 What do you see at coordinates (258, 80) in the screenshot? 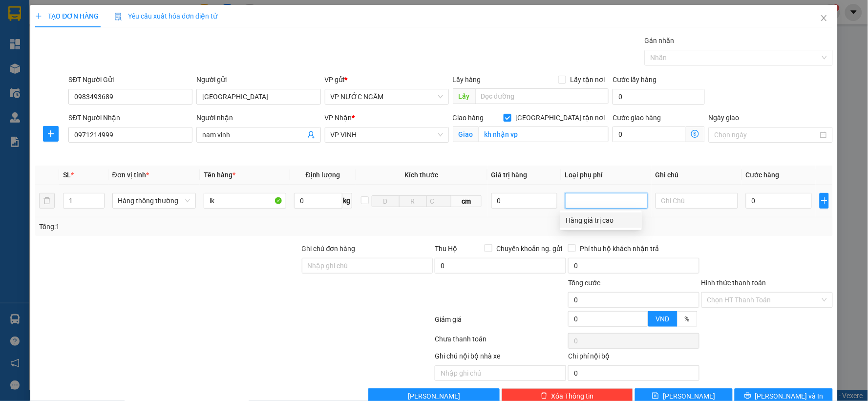
I see `div: Người gửi` at bounding box center [258, 80].